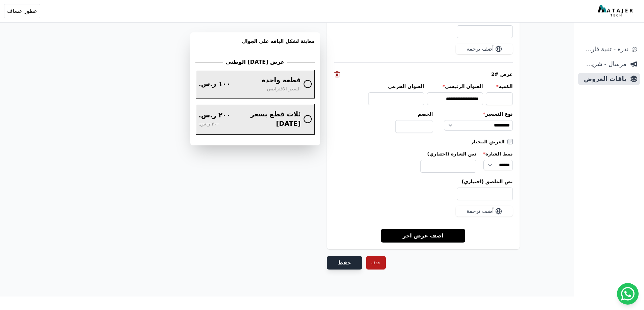  Describe the element at coordinates (22, 11) in the screenshot. I see `span: عطور عساف` at that location.